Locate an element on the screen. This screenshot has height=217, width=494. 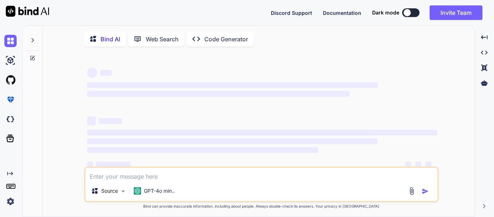
img: darkCloudIdeIcon is located at coordinates (10, 119).